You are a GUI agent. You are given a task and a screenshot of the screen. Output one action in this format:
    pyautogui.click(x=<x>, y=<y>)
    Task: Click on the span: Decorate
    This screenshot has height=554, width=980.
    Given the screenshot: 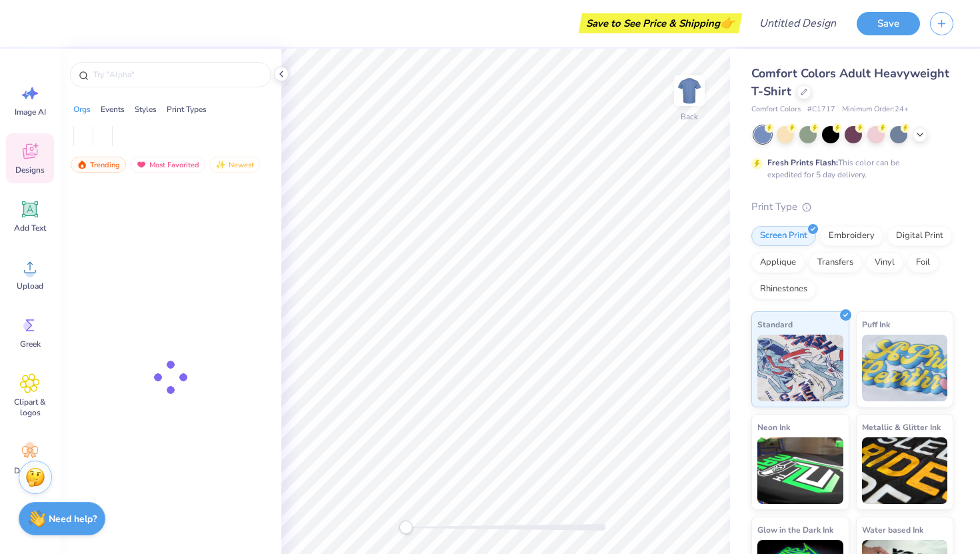 What is the action you would take?
    pyautogui.click(x=30, y=470)
    